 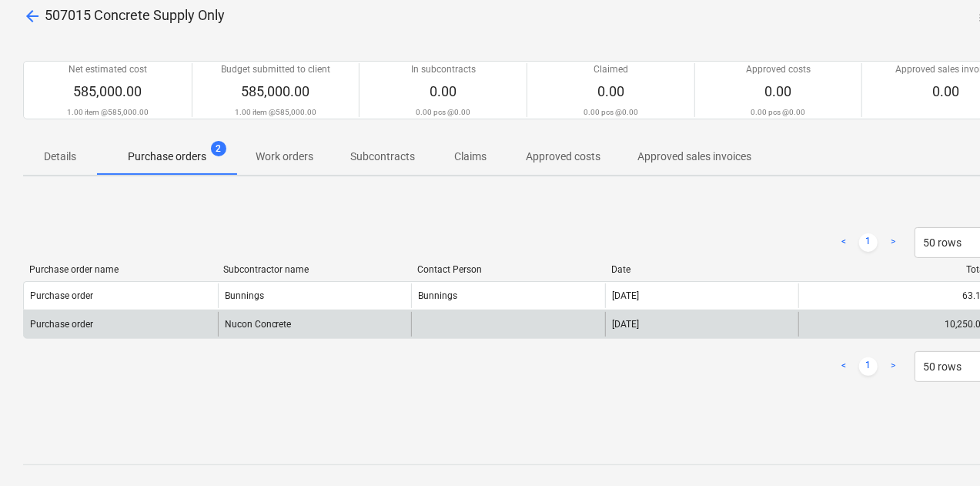 I want to click on div: Subcontractor name, so click(x=314, y=269).